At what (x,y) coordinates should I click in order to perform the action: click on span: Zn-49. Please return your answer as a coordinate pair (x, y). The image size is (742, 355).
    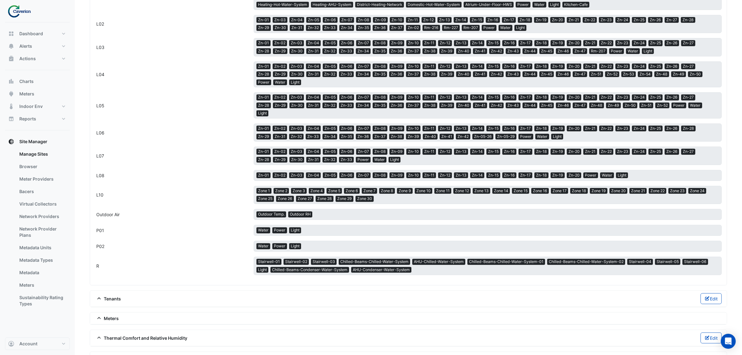
    Looking at the image, I should click on (613, 105).